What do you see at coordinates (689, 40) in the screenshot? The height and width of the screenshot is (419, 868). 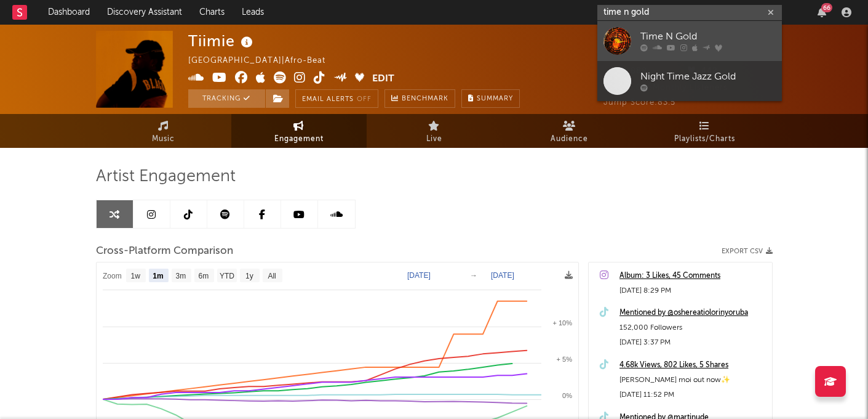 I see `a: Time N Gold` at bounding box center [689, 40].